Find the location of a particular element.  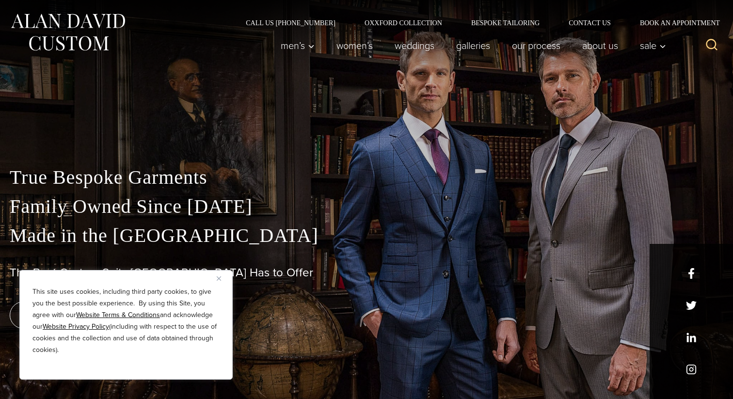

u: Website Terms & Conditions is located at coordinates (118, 314).